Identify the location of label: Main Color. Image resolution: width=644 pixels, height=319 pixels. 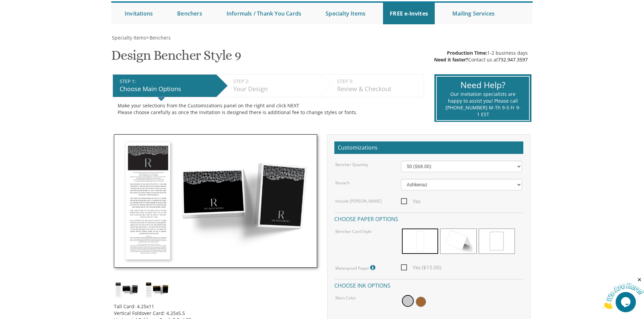
(345, 298).